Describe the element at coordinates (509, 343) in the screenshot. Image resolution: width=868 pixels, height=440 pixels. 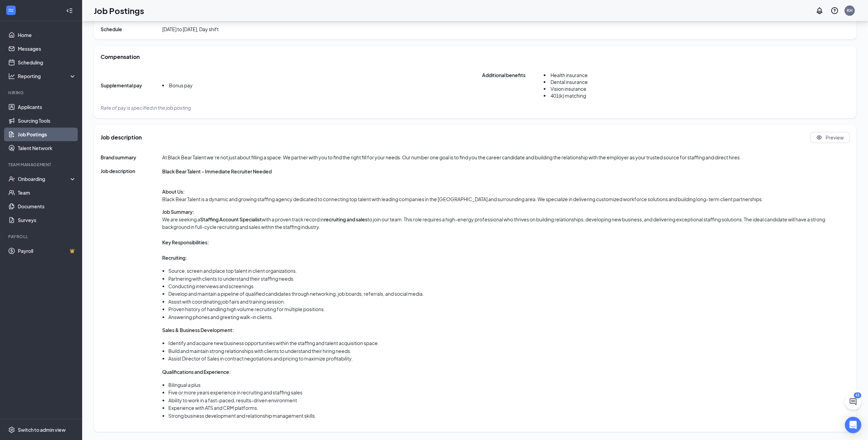
I see `li: Identify and acquire new business opportunities within the staffing and talent acquisition space.` at that location.